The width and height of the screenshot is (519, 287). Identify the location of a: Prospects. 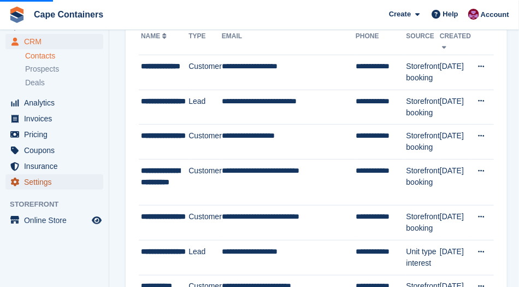
(64, 69).